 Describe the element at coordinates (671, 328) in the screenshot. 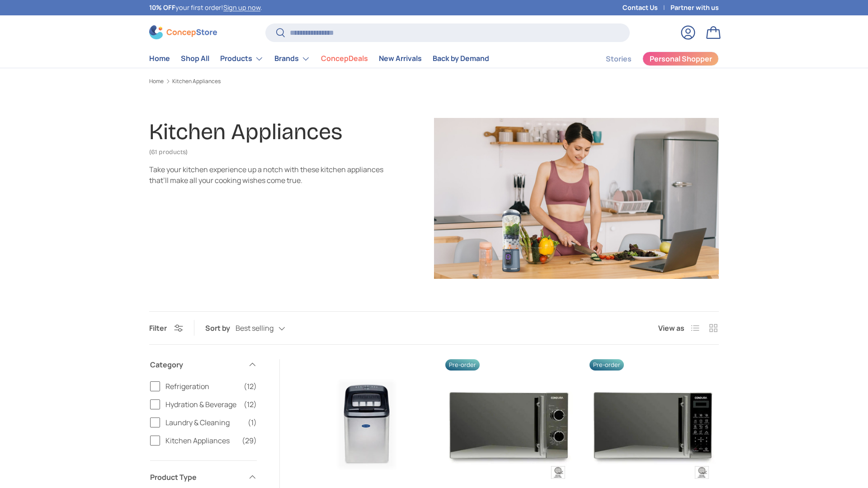

I see `span: View as` at that location.